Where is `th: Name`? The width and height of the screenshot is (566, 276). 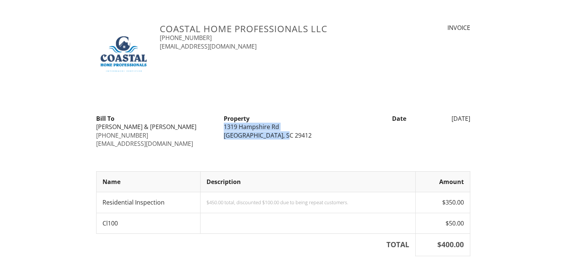 th: Name is located at coordinates (148, 181).